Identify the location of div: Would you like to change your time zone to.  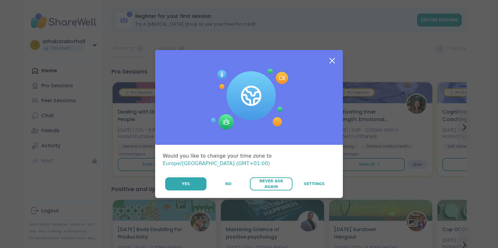
(249, 160).